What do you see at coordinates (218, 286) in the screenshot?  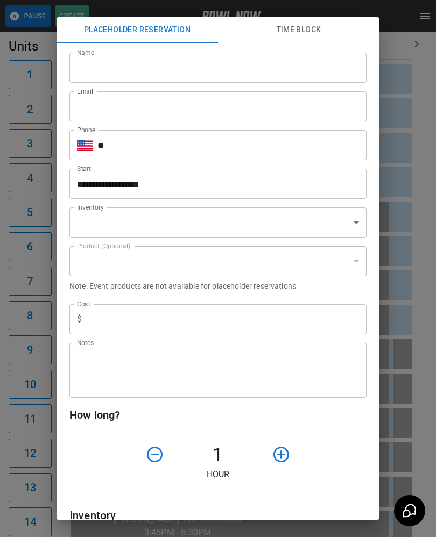 I see `p: Note: Event products are not available for placeholder reservations` at bounding box center [218, 286].